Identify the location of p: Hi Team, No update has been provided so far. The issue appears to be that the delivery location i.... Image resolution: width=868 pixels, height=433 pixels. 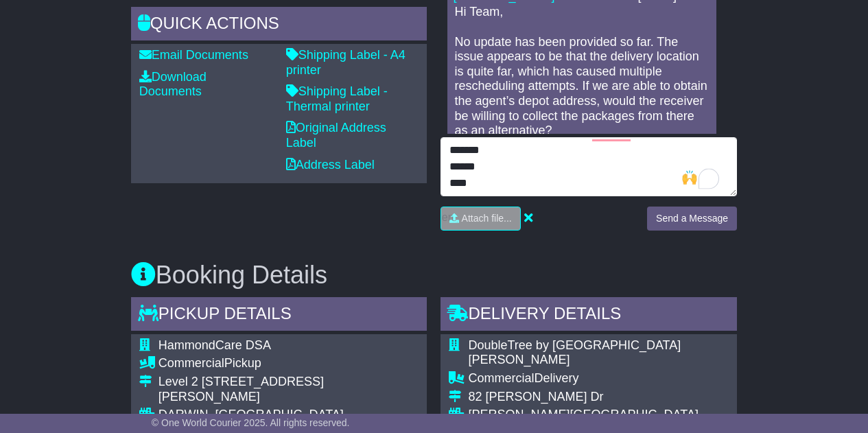
(582, 93).